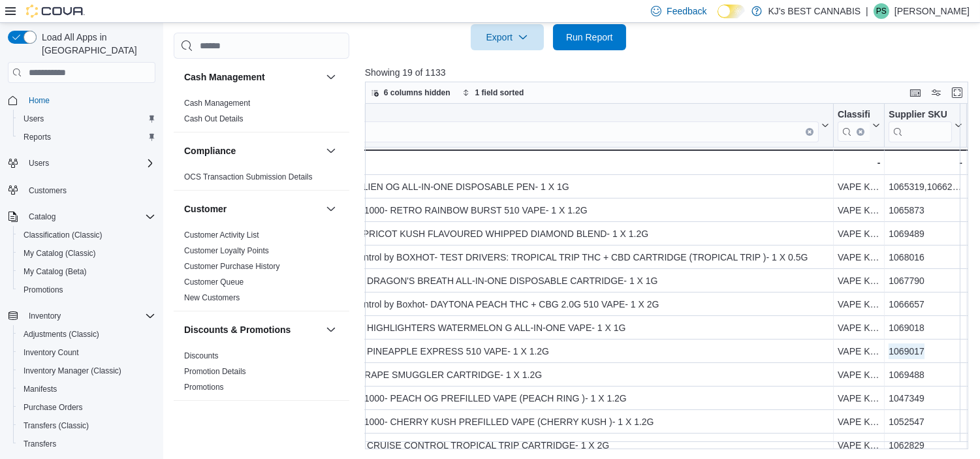  Describe the element at coordinates (925, 211) in the screenshot. I see `div: 1065873` at that location.